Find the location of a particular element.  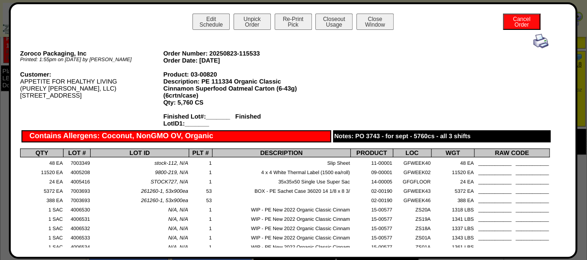

div: Customer: is located at coordinates (91, 74).